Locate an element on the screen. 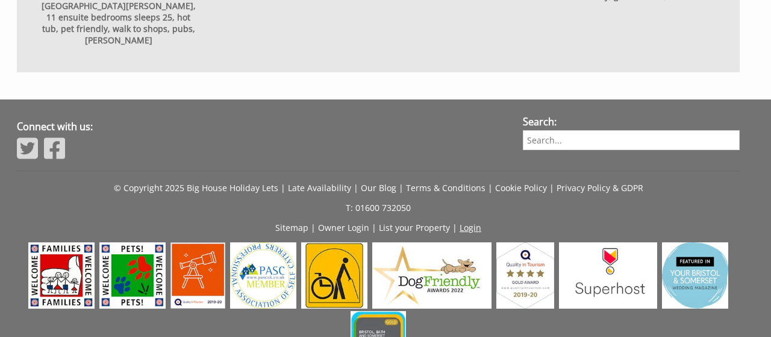 The image size is (771, 337). a: Sitemap is located at coordinates (292, 227).